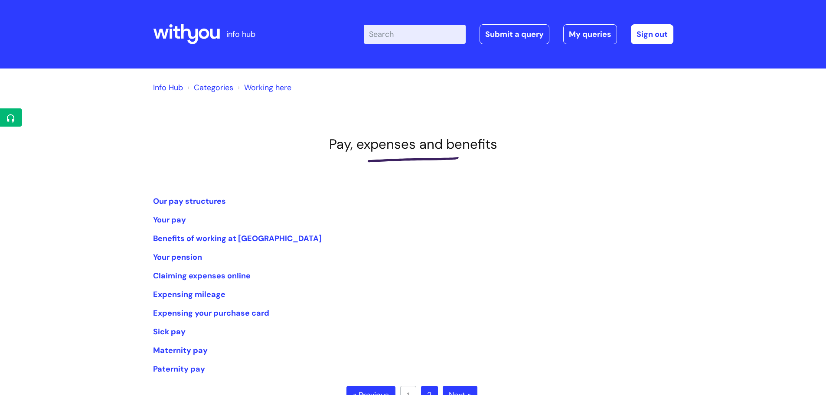 The image size is (826, 395). What do you see at coordinates (209, 88) in the screenshot?
I see `li: Solution home` at bounding box center [209, 88].